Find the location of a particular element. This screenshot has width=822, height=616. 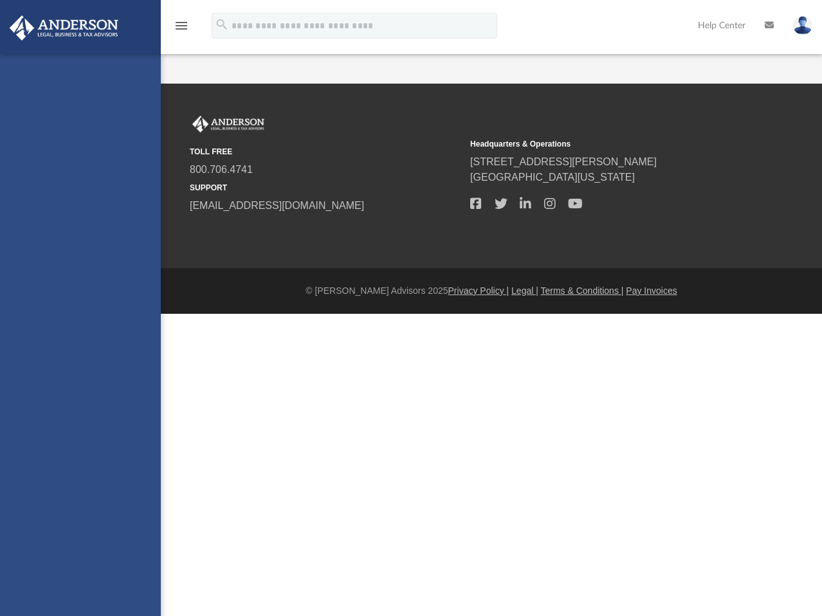

a: Terms & Conditions | is located at coordinates (582, 291).